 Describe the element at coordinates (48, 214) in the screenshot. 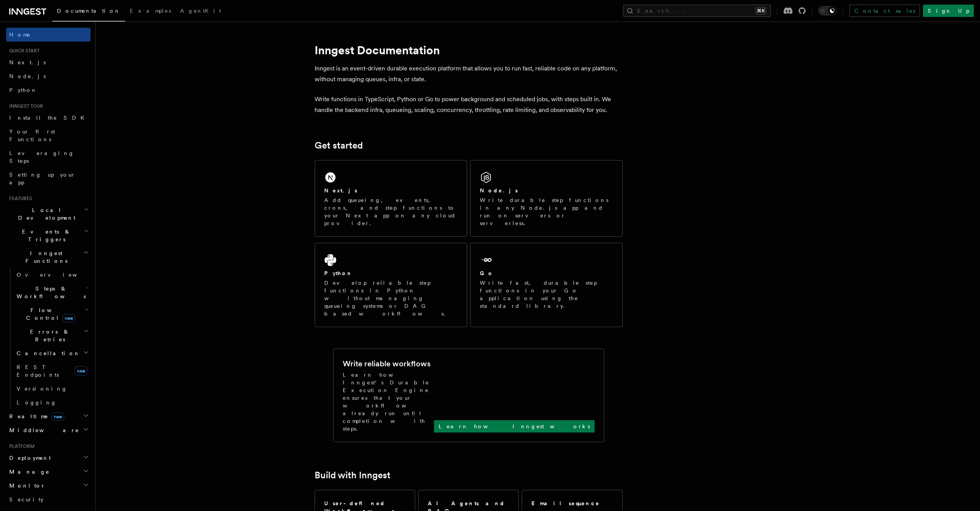

I see `button: Local Development` at that location.